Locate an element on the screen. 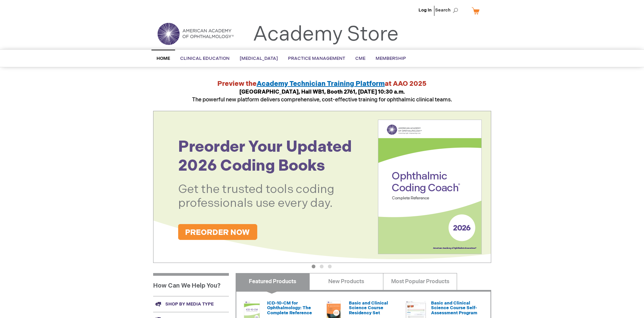 Image resolution: width=644 pixels, height=318 pixels. button: 1 of 3 is located at coordinates (313, 266).